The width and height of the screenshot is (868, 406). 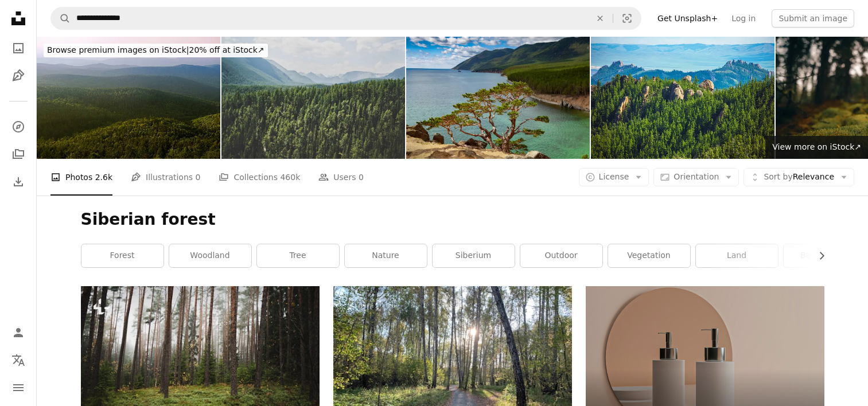 What do you see at coordinates (817, 147) in the screenshot?
I see `span: View more on iStock ↗` at bounding box center [817, 147].